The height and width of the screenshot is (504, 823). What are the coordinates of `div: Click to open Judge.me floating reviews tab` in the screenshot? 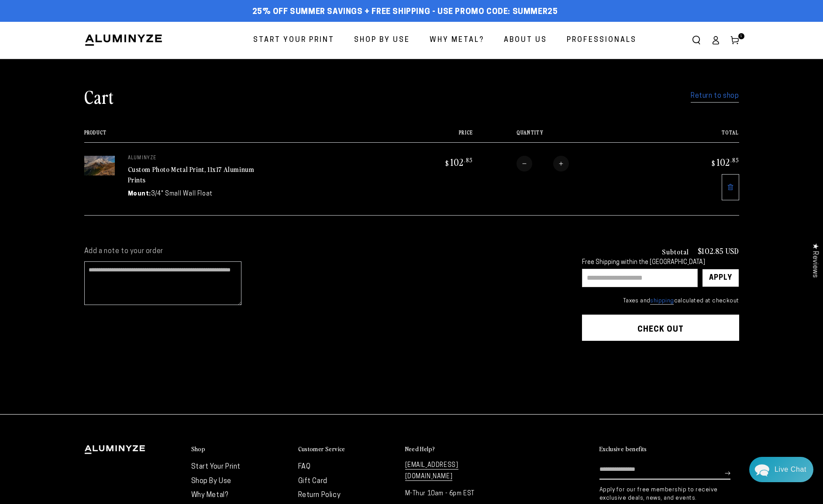 It's located at (814, 260).